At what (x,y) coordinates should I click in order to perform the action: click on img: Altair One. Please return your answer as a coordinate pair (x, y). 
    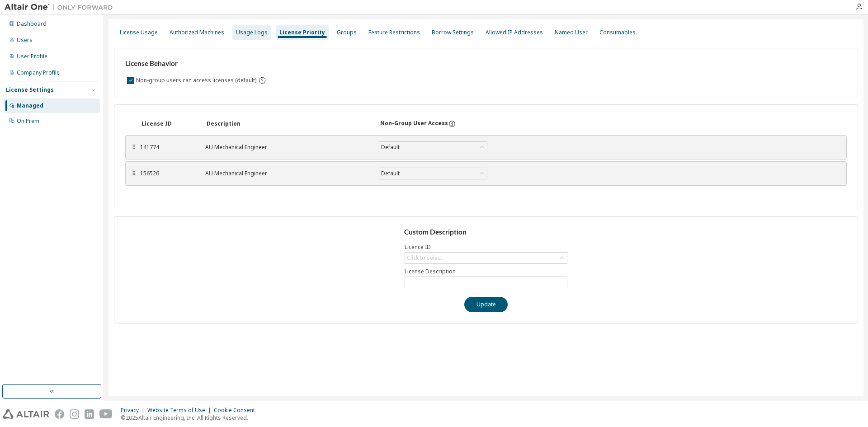
    Looking at the image, I should click on (61, 7).